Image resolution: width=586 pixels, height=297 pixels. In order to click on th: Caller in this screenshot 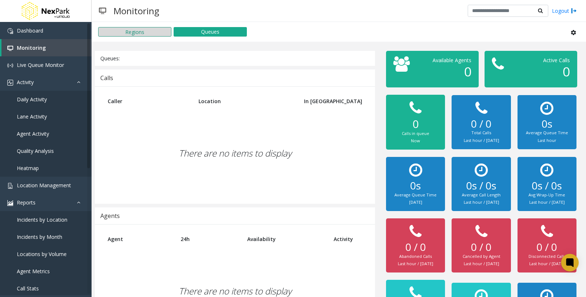, I will do `click(148, 101)`.